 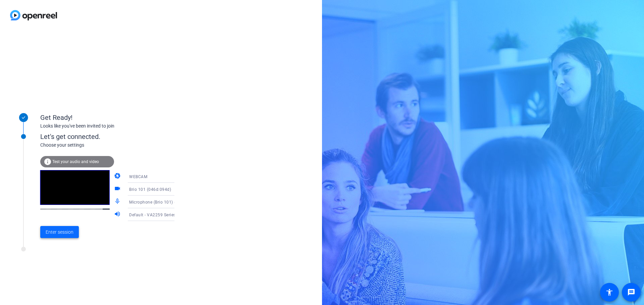 What do you see at coordinates (59, 232) in the screenshot?
I see `button: Enter session` at bounding box center [59, 232].